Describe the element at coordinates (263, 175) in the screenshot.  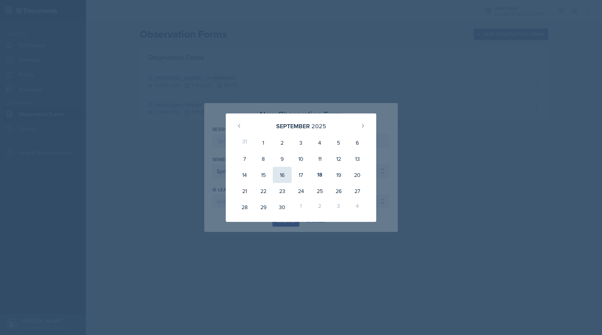
I see `div: 15` at that location.